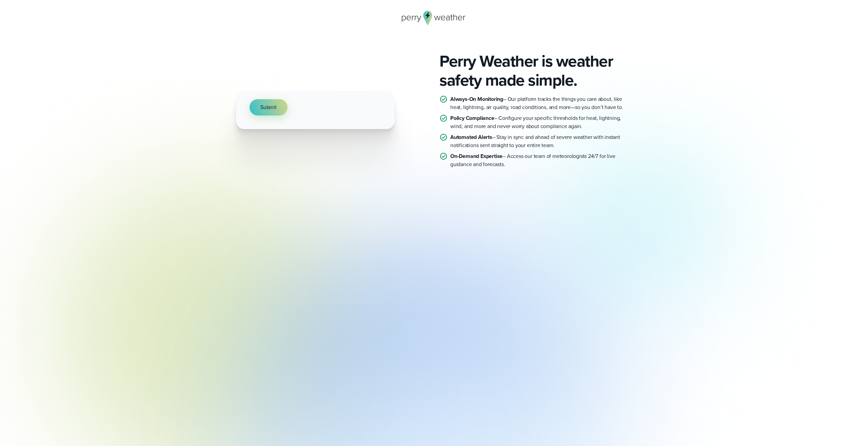 This screenshot has width=868, height=446. Describe the element at coordinates (269, 107) in the screenshot. I see `span: Submit` at that location.